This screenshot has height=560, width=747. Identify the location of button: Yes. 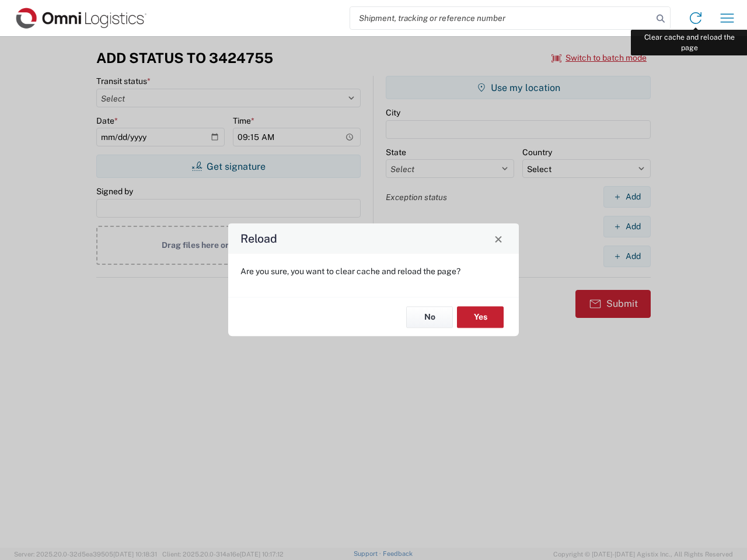
(480, 316).